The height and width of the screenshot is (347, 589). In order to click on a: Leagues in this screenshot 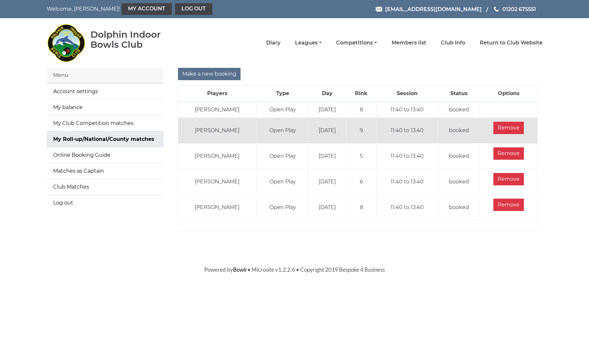, I will do `click(308, 43)`.